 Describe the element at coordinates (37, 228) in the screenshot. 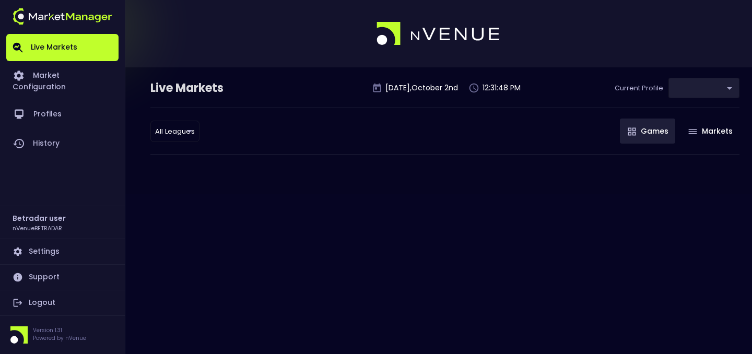

I see `h3: nVenueBETRADAR` at that location.